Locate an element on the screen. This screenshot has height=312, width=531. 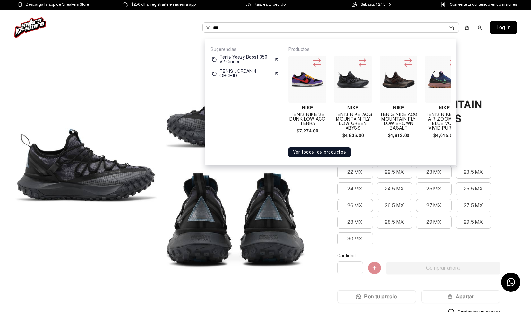
img: Tenis Nike Acg Mountain Fly Low Green Abyss is located at coordinates (353, 79).